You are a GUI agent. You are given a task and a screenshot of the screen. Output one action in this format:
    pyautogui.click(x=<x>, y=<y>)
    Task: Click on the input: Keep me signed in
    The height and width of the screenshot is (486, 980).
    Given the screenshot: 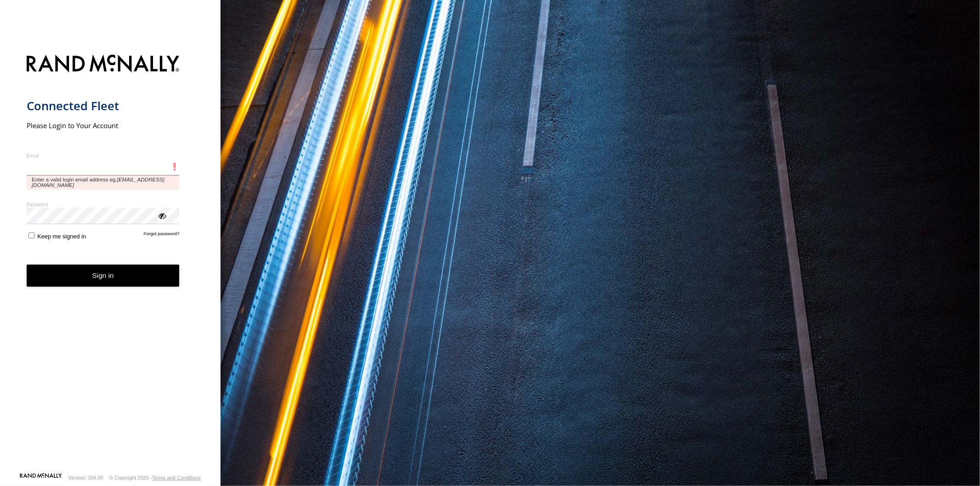 What is the action you would take?
    pyautogui.click(x=31, y=235)
    